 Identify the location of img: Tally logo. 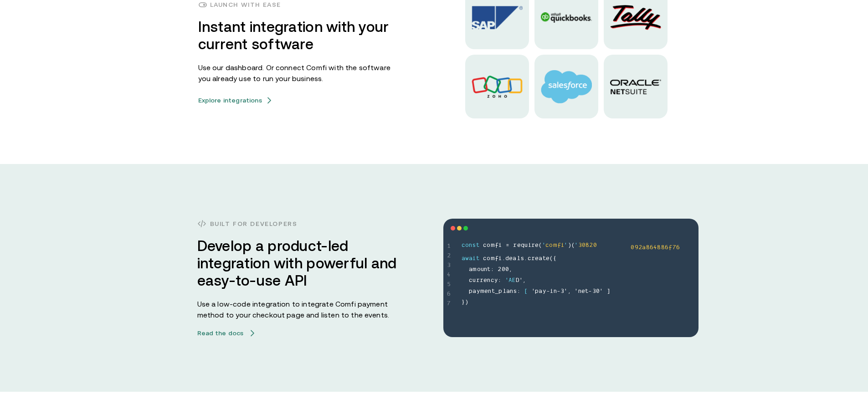
(636, 18).